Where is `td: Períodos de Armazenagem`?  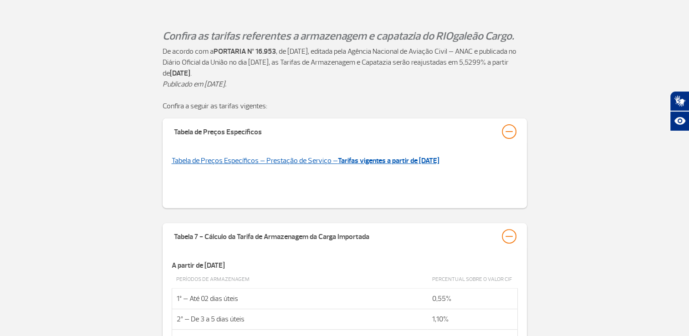 td: Períodos de Armazenagem is located at coordinates (300, 280).